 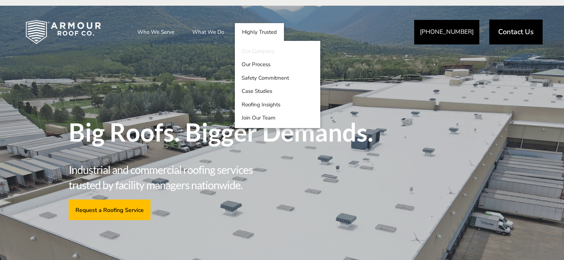 What do you see at coordinates (277, 65) in the screenshot?
I see `a: Our Process` at bounding box center [277, 65].